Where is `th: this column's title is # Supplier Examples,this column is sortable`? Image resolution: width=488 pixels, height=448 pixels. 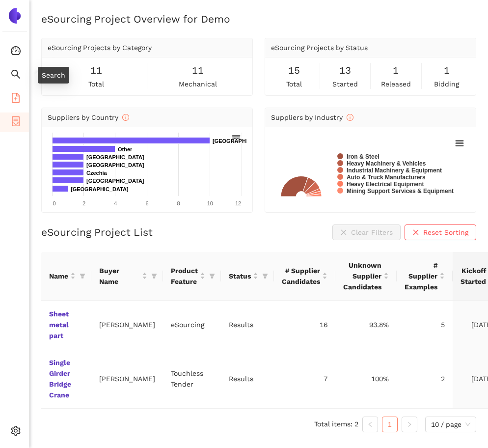 th: this column's title is # Supplier Examples,this column is sortable is located at coordinates (425, 276).